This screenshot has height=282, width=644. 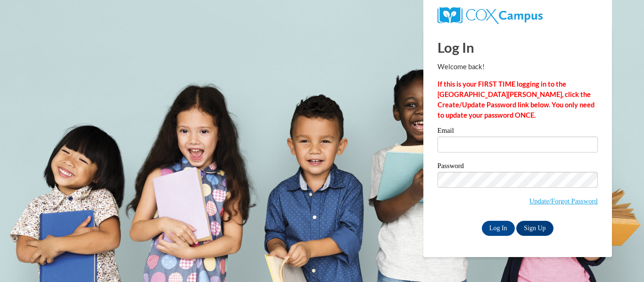 What do you see at coordinates (490, 16) in the screenshot?
I see `img: COX Campus` at bounding box center [490, 16].